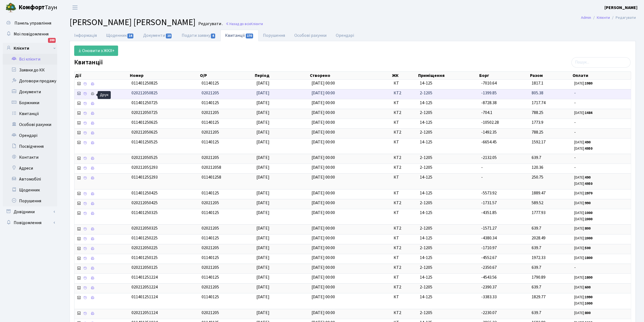 Image resolution: width=644 pixels, height=322 pixels. I want to click on a: Порушення, so click(274, 35).